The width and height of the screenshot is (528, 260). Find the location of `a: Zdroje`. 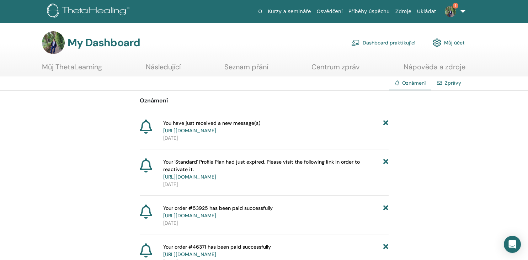

a: Zdroje is located at coordinates (403, 11).